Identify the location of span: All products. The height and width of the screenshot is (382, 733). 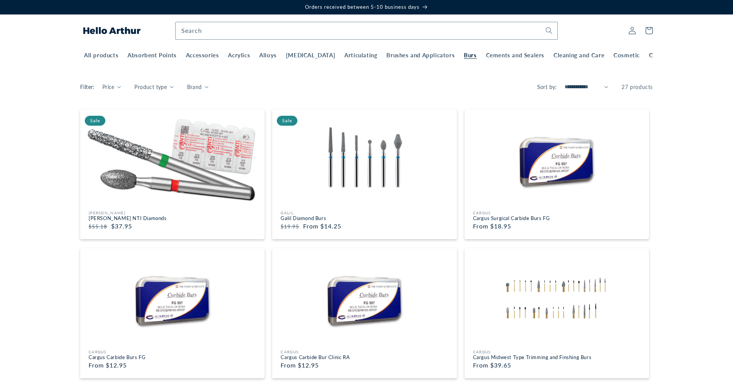
(101, 55).